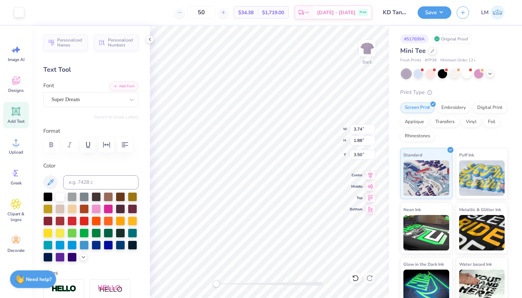  What do you see at coordinates (91, 166) in the screenshot?
I see `label: Color` at bounding box center [91, 166].